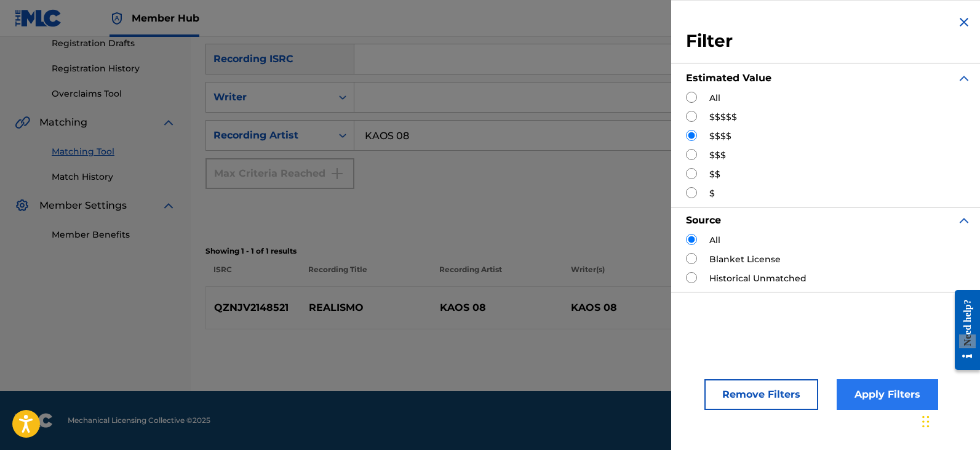 The height and width of the screenshot is (450, 980). Describe the element at coordinates (139, 420) in the screenshot. I see `span: Mechanical Licensing Collective © 2025` at that location.